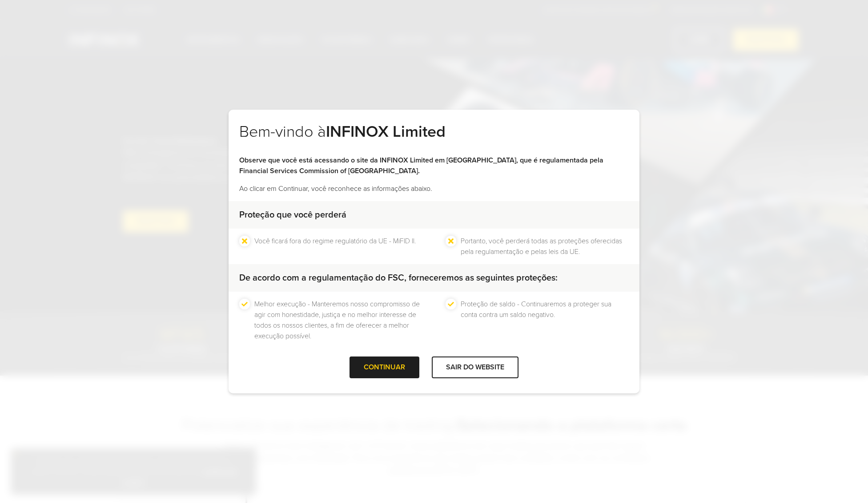 This screenshot has height=503, width=868. What do you see at coordinates (293, 215) in the screenshot?
I see `strong: Proteção que você perderá` at bounding box center [293, 215].